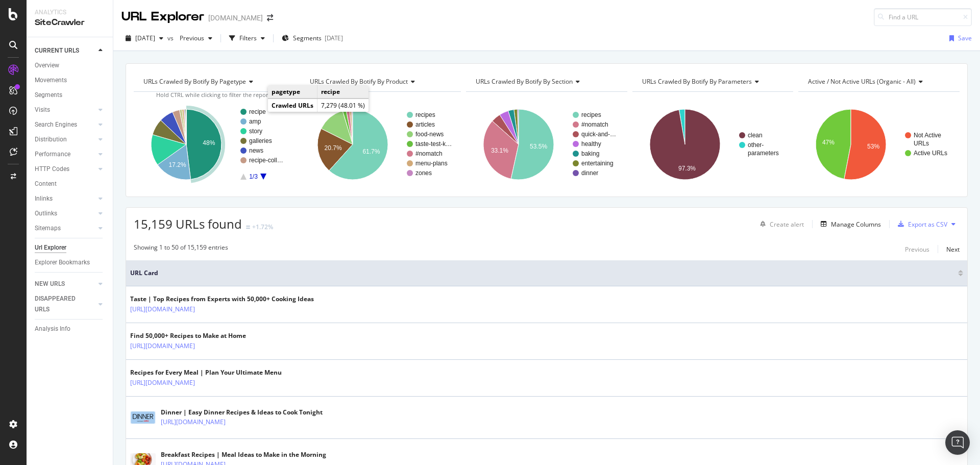  I want to click on text: quick-and-…, so click(599, 134).